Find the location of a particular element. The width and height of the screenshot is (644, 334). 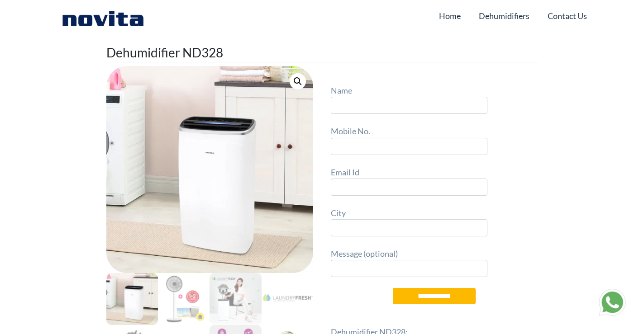

form: Contact form is located at coordinates (434, 201).